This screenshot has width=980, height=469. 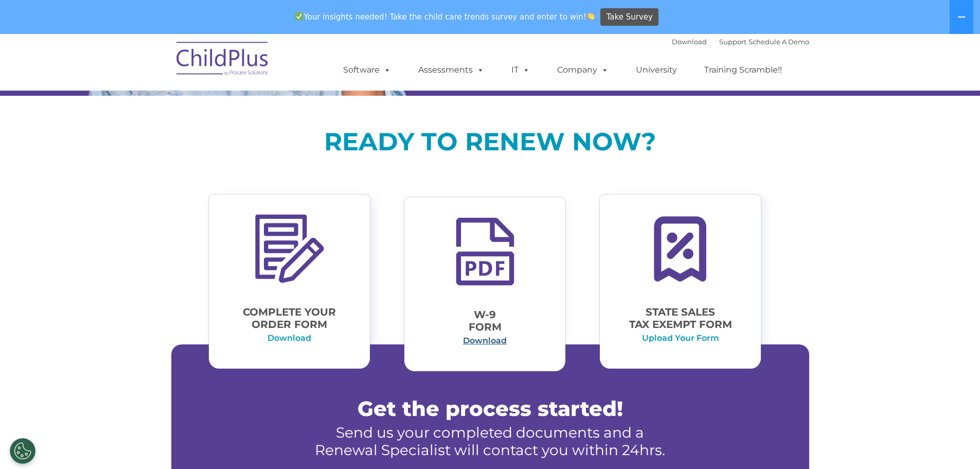 I want to click on a: IT, so click(x=521, y=70).